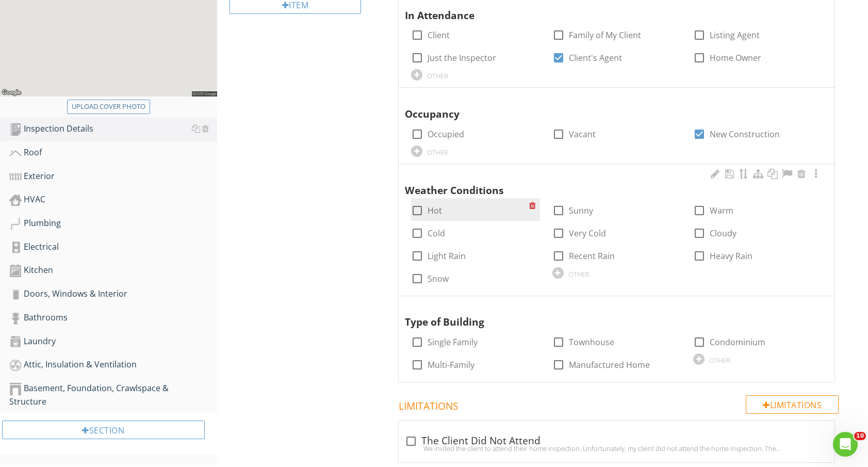 Image resolution: width=868 pixels, height=467 pixels. I want to click on label: Occupied, so click(446, 134).